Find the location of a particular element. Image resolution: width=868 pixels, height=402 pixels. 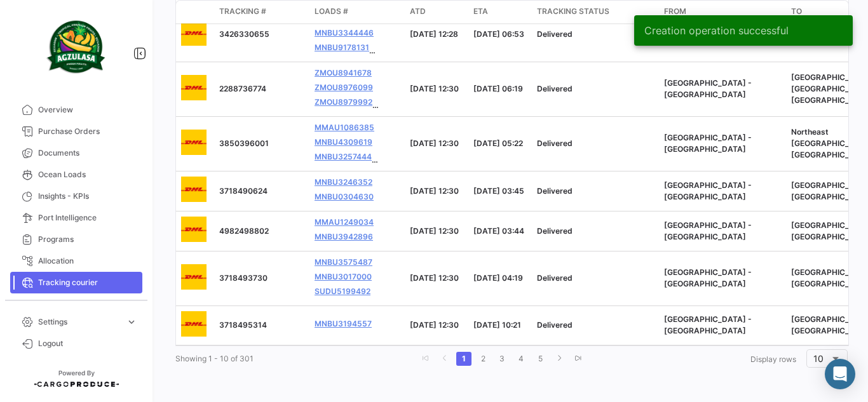

a: MNBU3194557 is located at coordinates (343, 324).